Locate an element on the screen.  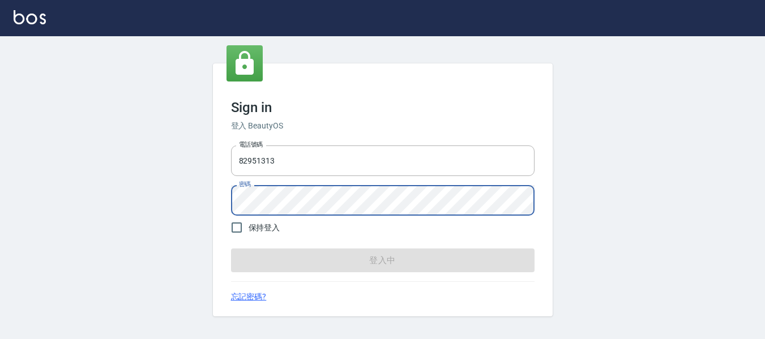
a: 忘記密碼? is located at coordinates (249, 297).